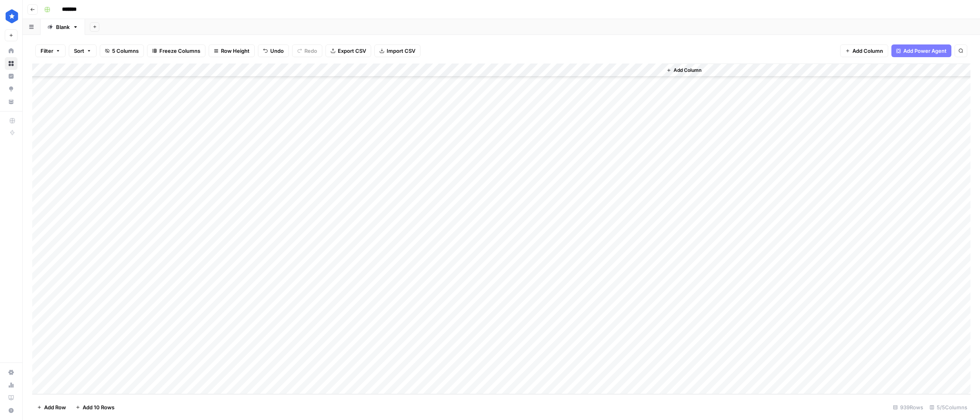 This screenshot has width=980, height=420. What do you see at coordinates (50, 51) in the screenshot?
I see `button: Filter` at bounding box center [50, 51].